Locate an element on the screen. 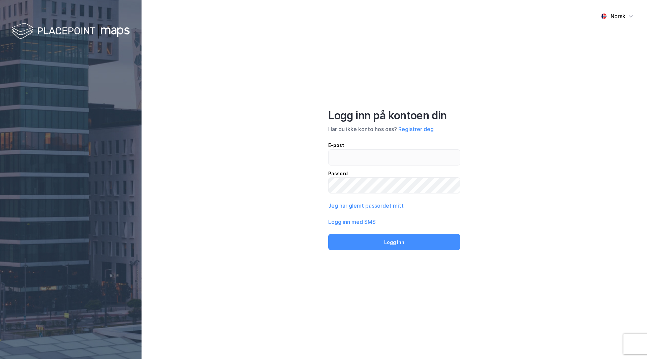 The width and height of the screenshot is (647, 359). button: Jeg har glemt passordet mitt is located at coordinates (366, 206).